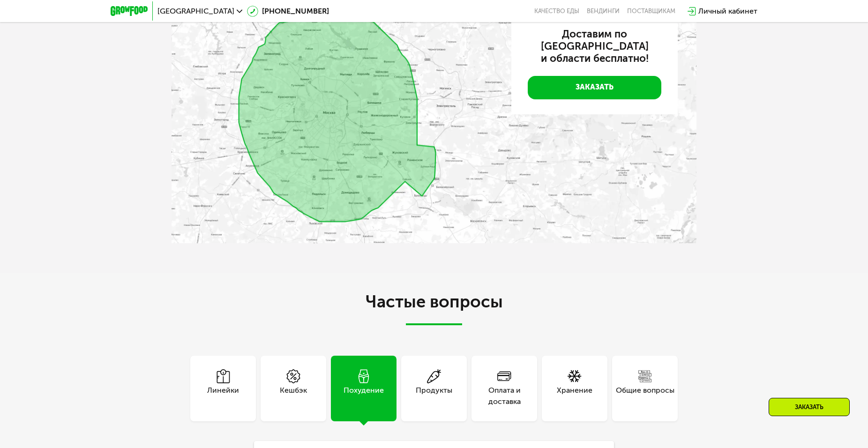  What do you see at coordinates (434, 396) in the screenshot?
I see `div: Продукты` at bounding box center [434, 396].